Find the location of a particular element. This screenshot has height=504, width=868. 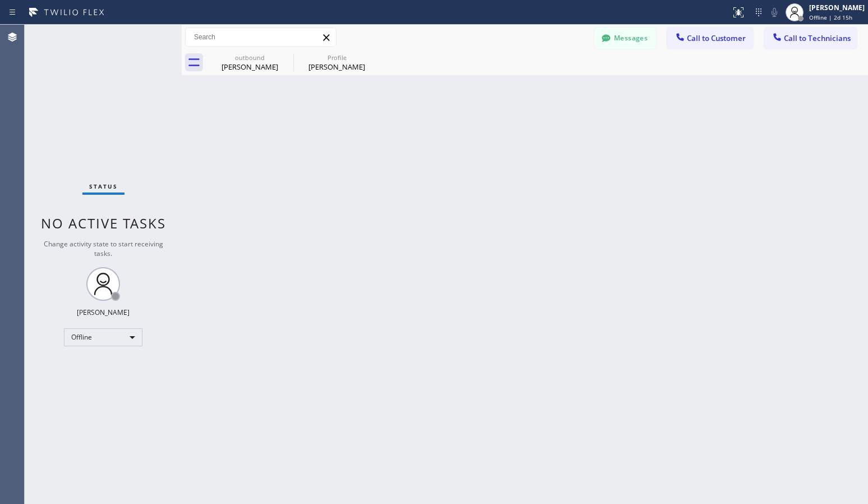

span: Call to Technicians is located at coordinates (817, 38).